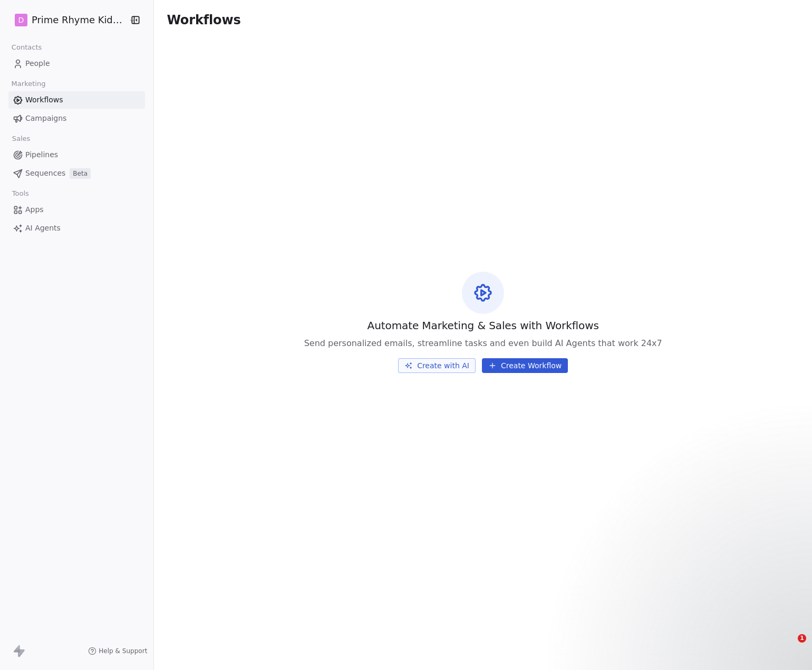 The width and height of the screenshot is (812, 670). I want to click on a: People, so click(76, 63).